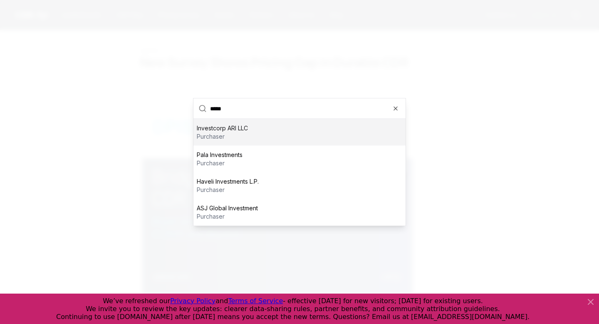 The width and height of the screenshot is (599, 324). Describe the element at coordinates (227, 208) in the screenshot. I see `p: ASJ Global Investment` at that location.